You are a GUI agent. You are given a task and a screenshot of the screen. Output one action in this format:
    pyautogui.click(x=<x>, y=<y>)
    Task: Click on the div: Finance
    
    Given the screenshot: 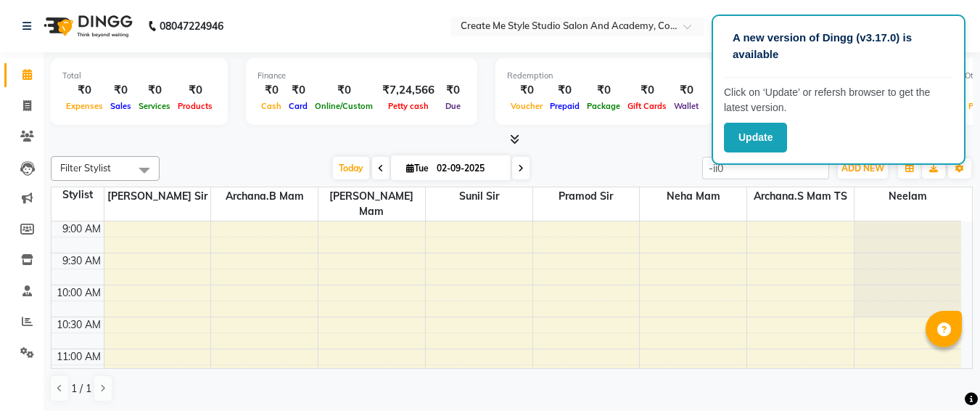 What is the action you would take?
    pyautogui.click(x=361, y=75)
    